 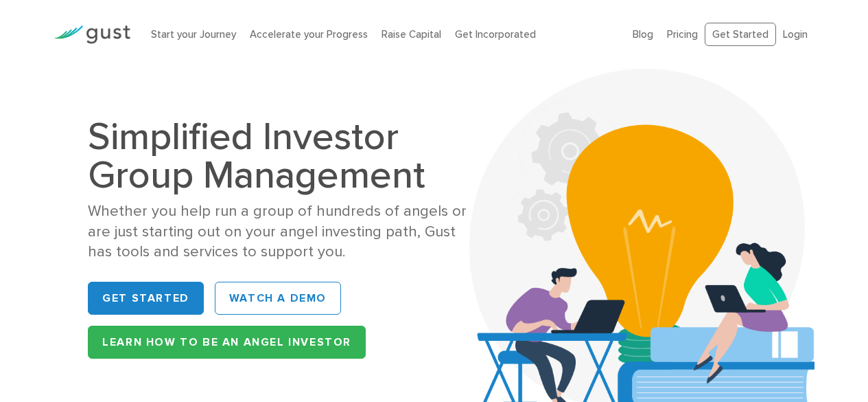 I want to click on a: Blog, so click(x=643, y=34).